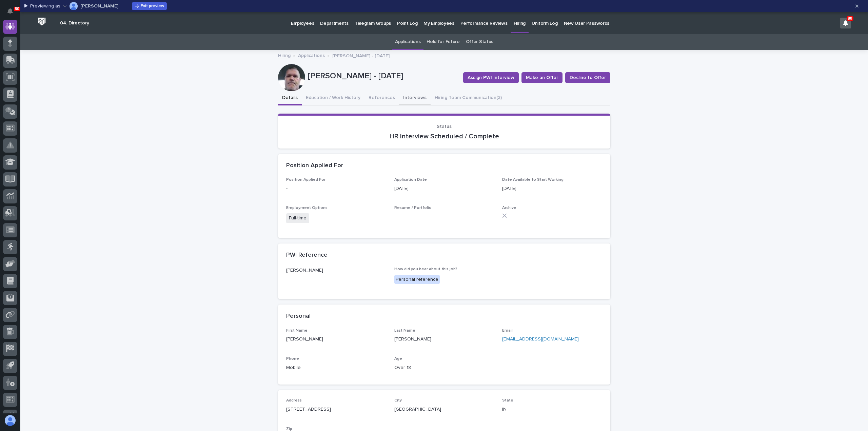 This screenshot has width=868, height=431. What do you see at coordinates (491, 78) in the screenshot?
I see `span: Assign PWI Interview` at bounding box center [491, 78].